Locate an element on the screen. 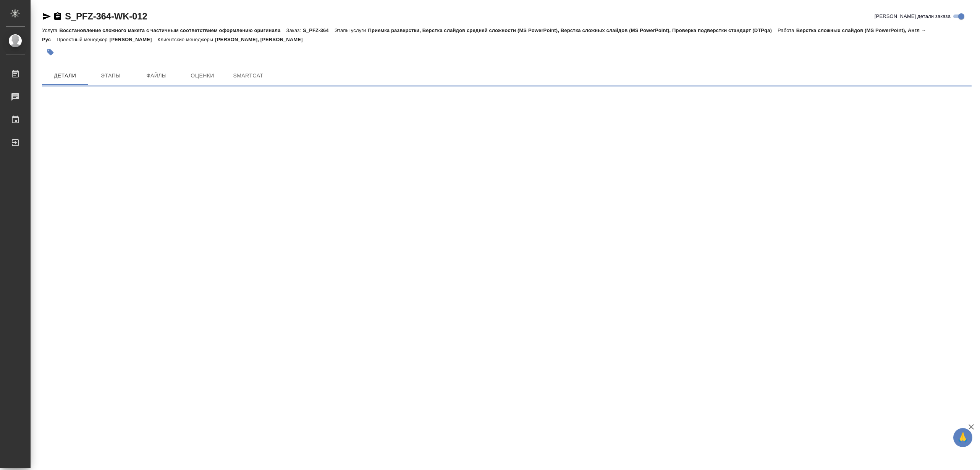  p: Работа is located at coordinates (786, 30).